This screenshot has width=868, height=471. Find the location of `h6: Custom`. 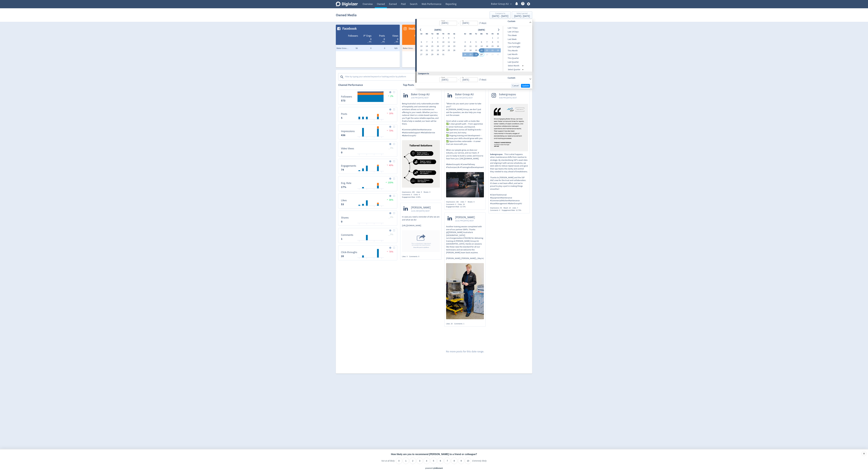

h6: Custom is located at coordinates (517, 78).